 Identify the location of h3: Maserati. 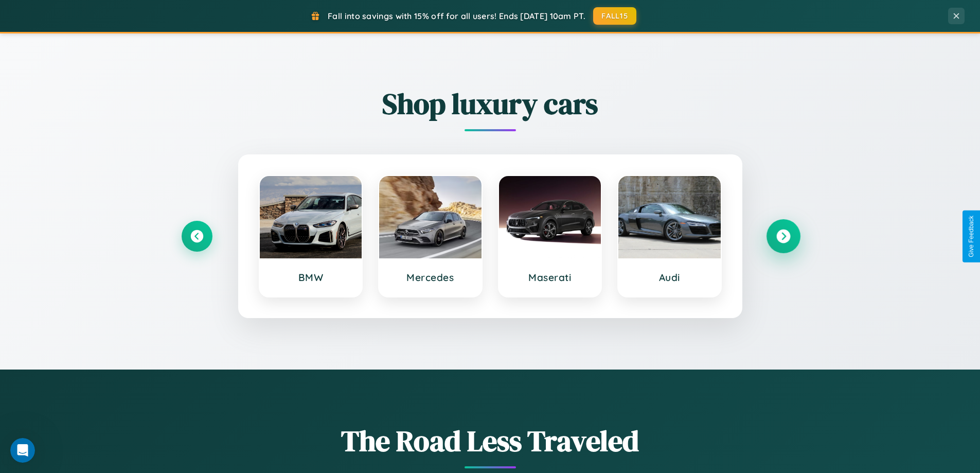
(550, 278).